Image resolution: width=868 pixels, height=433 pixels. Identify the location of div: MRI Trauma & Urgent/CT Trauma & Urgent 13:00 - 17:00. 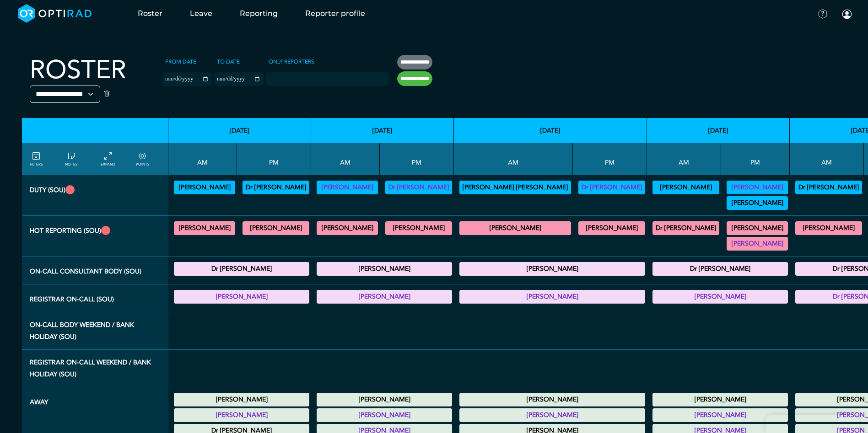
(612, 228).